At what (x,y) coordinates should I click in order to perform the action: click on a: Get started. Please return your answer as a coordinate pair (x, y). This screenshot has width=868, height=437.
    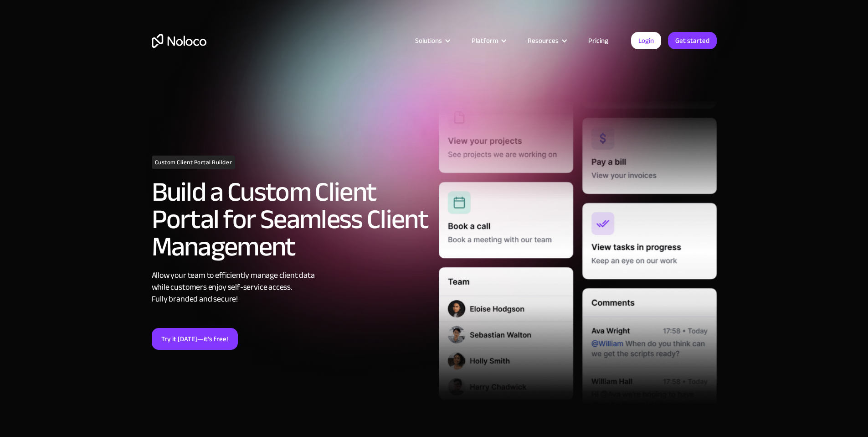
    Looking at the image, I should click on (692, 41).